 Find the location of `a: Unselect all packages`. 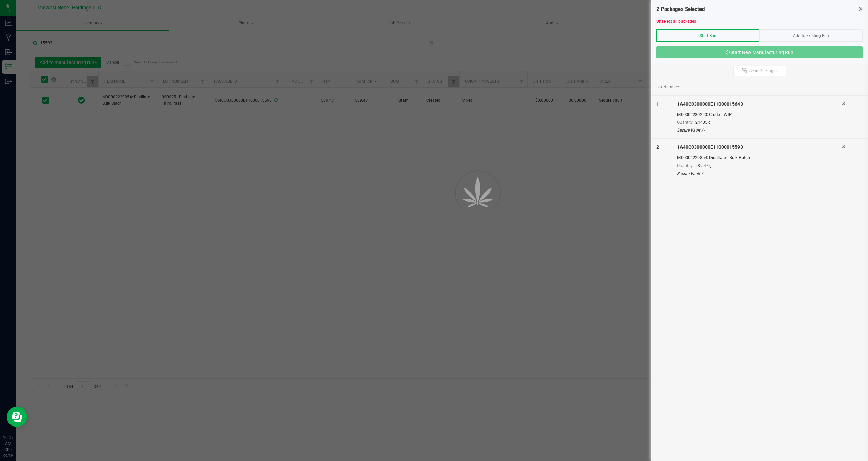

a: Unselect all packages is located at coordinates (676, 21).